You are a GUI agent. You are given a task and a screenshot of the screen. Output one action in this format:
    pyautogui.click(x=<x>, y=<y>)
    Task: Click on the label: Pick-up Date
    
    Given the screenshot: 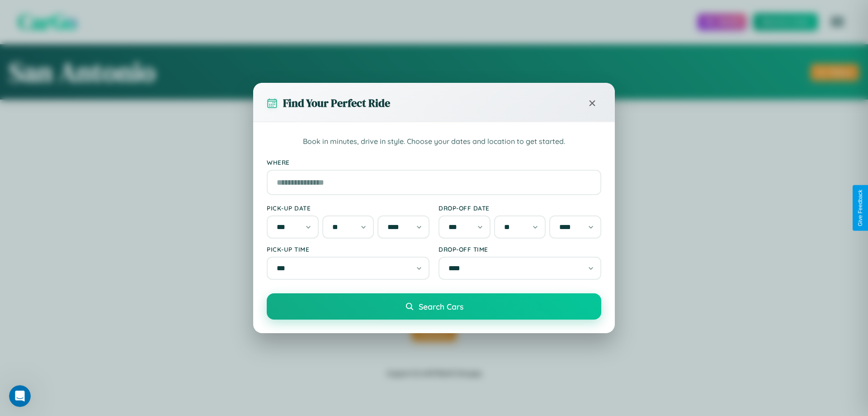 What is the action you would take?
    pyautogui.click(x=348, y=207)
    